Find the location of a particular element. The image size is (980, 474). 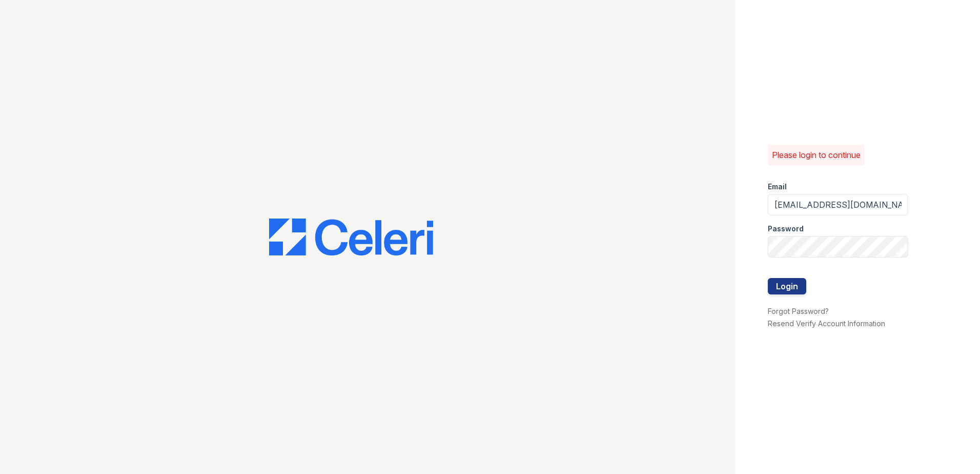

label: Password is located at coordinates (786, 228).